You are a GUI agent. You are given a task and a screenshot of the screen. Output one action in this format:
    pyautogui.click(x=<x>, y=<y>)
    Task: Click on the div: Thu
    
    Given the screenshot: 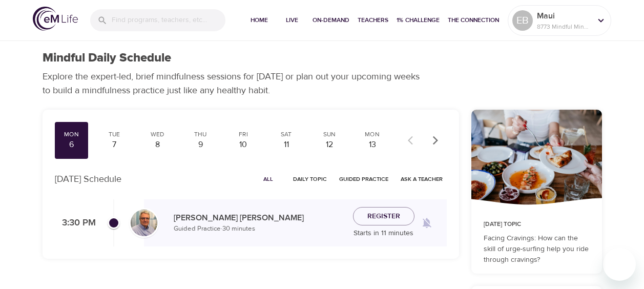 What is the action you would take?
    pyautogui.click(x=201, y=134)
    